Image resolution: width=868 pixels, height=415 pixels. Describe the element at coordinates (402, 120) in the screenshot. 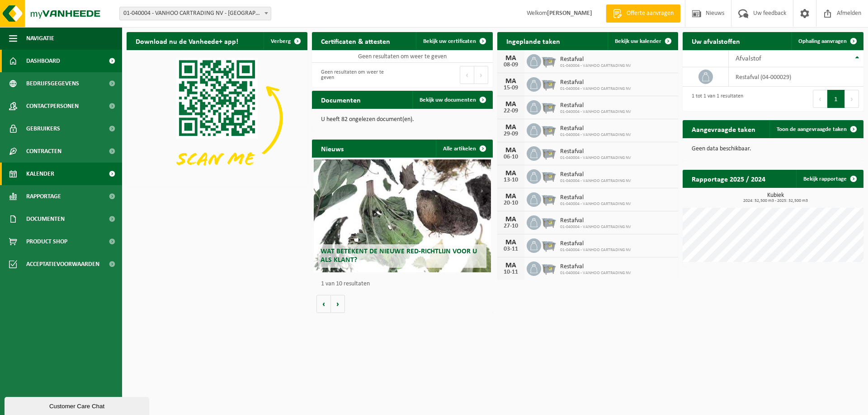

I see `p: U heeft 82 ongelezen document(en).` at that location.